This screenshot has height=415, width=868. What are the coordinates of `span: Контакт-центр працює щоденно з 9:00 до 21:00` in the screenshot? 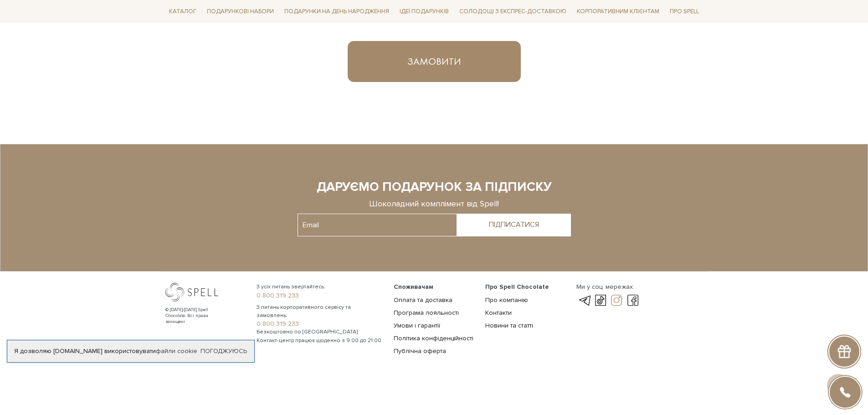 It's located at (320, 341).